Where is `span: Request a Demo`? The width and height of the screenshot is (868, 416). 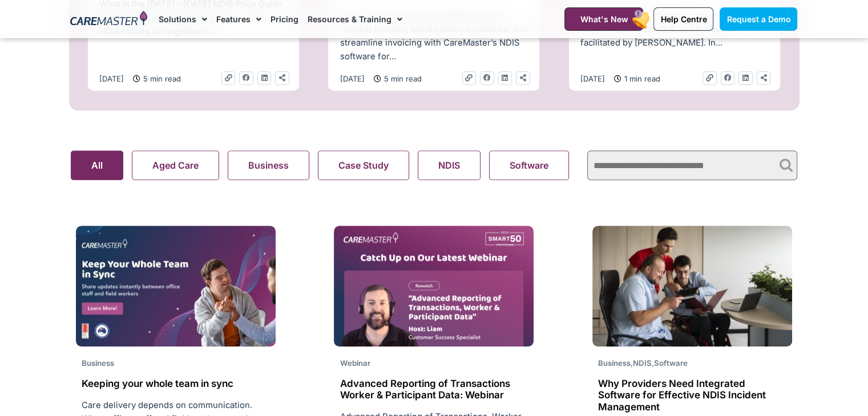
span: Request a Demo is located at coordinates (759, 19).